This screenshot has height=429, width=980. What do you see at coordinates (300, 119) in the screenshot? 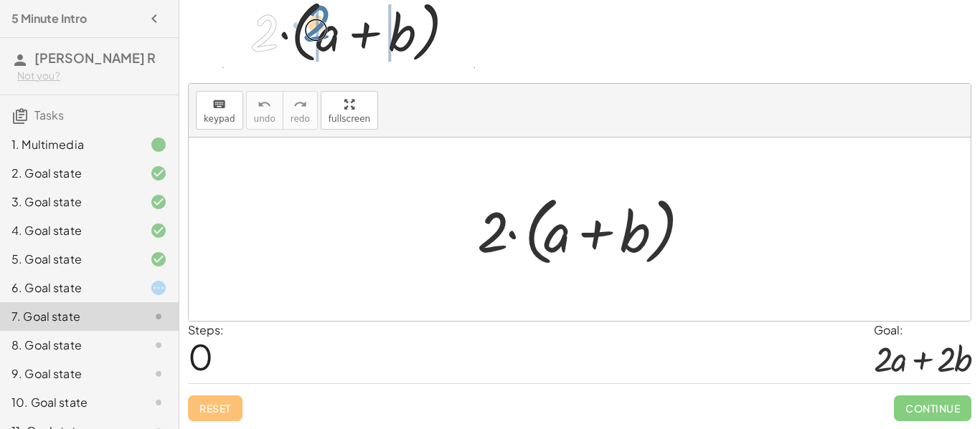
I see `span: redo` at bounding box center [300, 119].